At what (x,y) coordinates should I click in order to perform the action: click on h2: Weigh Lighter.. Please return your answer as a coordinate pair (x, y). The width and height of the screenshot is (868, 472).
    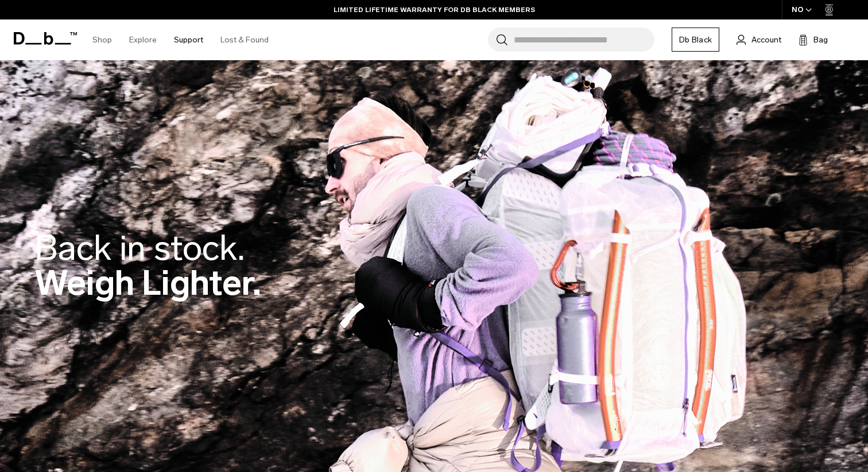
    Looking at the image, I should click on (148, 265).